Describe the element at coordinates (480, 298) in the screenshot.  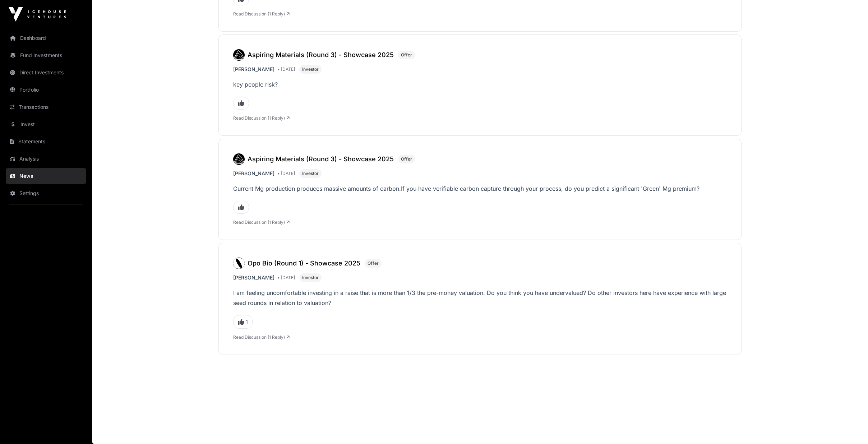
I see `p: I am feeling uncomfortable investing in a raise that is more than 1/3 the pre-money valuation. Do...` at that location.